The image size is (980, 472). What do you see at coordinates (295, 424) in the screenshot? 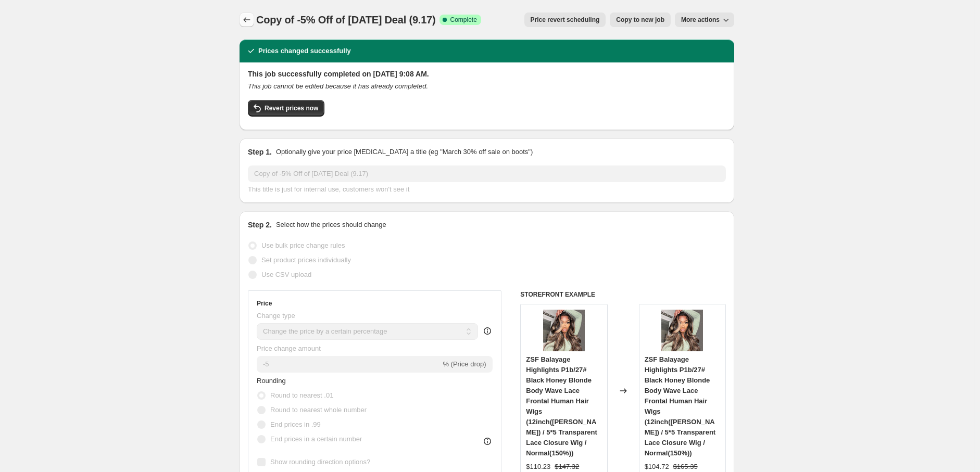
I see `span: End prices in .99` at bounding box center [295, 424].